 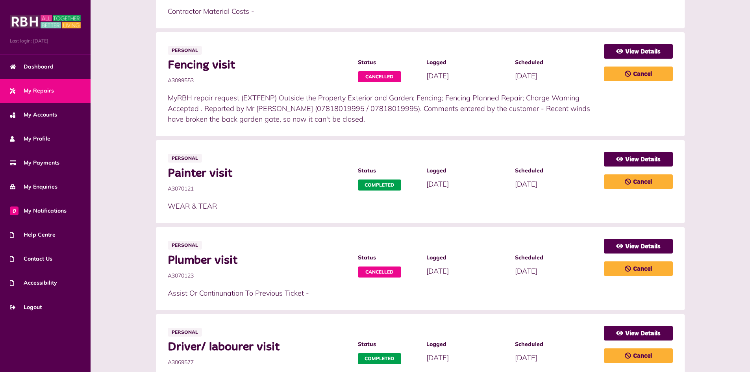 What do you see at coordinates (259, 80) in the screenshot?
I see `span: A3099553` at bounding box center [259, 80].